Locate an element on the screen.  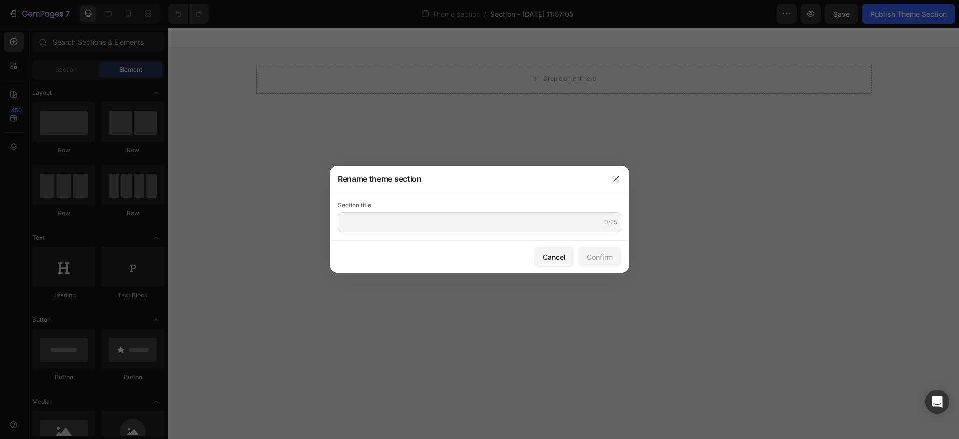
div: Open Intercom Messenger is located at coordinates (937, 402).